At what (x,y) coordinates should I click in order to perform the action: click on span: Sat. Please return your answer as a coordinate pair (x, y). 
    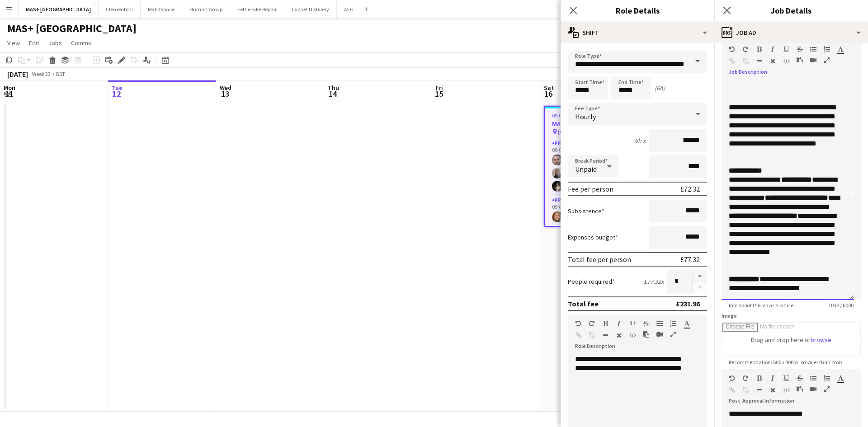
    Looking at the image, I should click on (549, 88).